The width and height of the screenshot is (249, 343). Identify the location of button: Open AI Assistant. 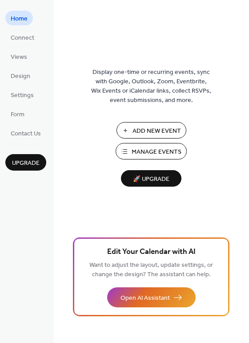
(151, 297).